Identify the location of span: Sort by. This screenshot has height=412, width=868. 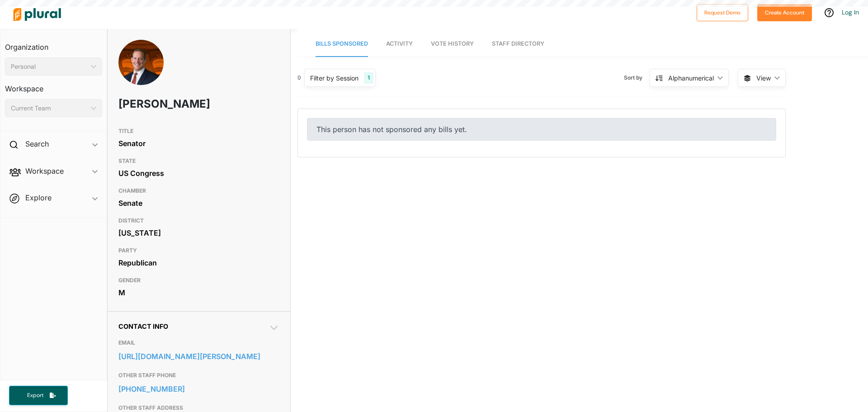
(636, 78).